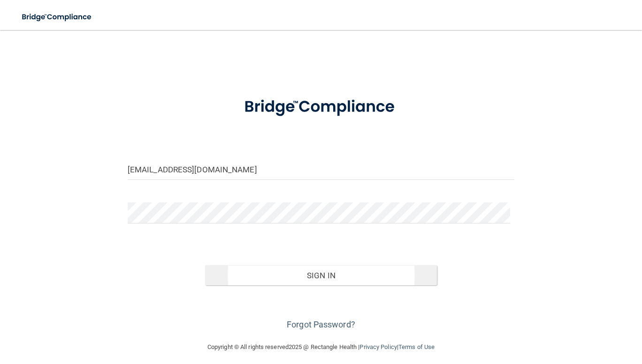  I want to click on a: Terms of Use, so click(416, 347).